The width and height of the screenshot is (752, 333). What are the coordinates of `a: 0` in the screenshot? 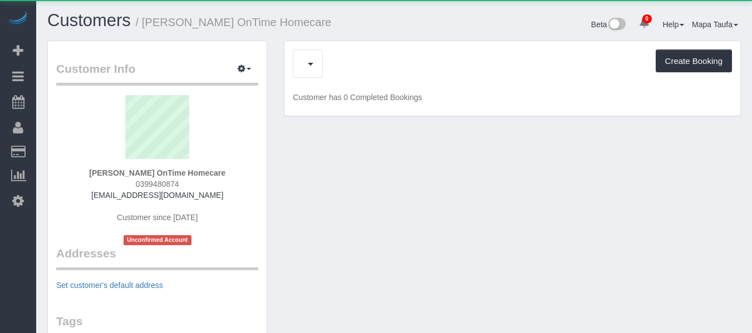 It's located at (644, 23).